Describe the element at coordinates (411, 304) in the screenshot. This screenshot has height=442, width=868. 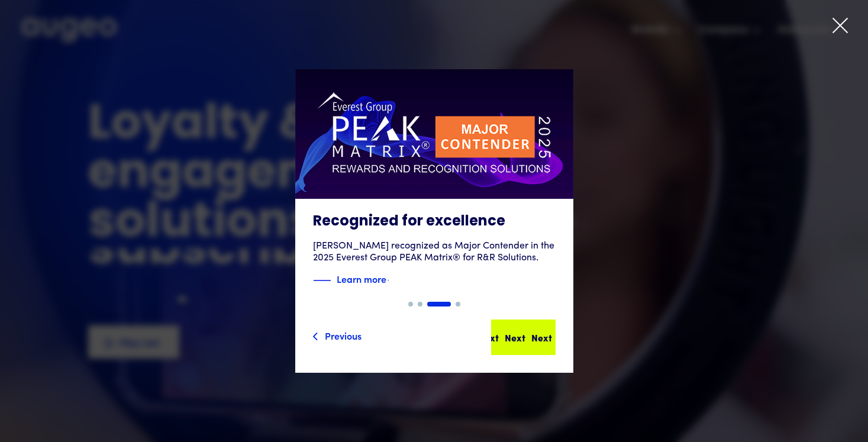
I see `div: Show slide 1 of 4` at that location.